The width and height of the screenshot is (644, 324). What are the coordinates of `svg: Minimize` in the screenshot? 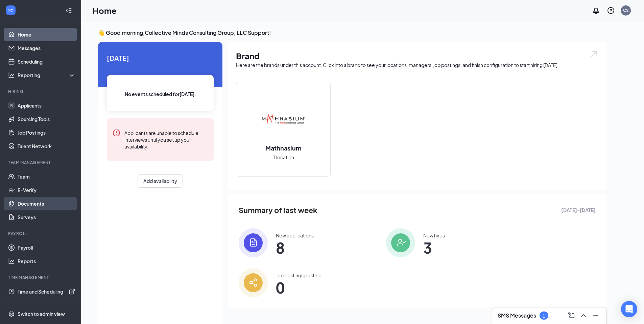 It's located at (596, 315).